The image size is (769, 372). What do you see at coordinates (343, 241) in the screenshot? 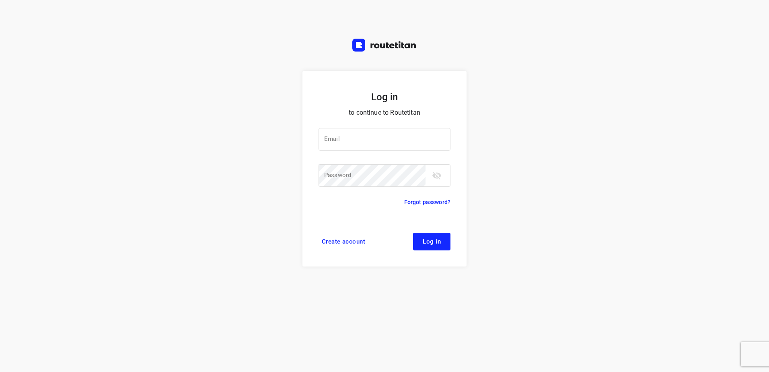
I see `a: Create account` at bounding box center [343, 241].